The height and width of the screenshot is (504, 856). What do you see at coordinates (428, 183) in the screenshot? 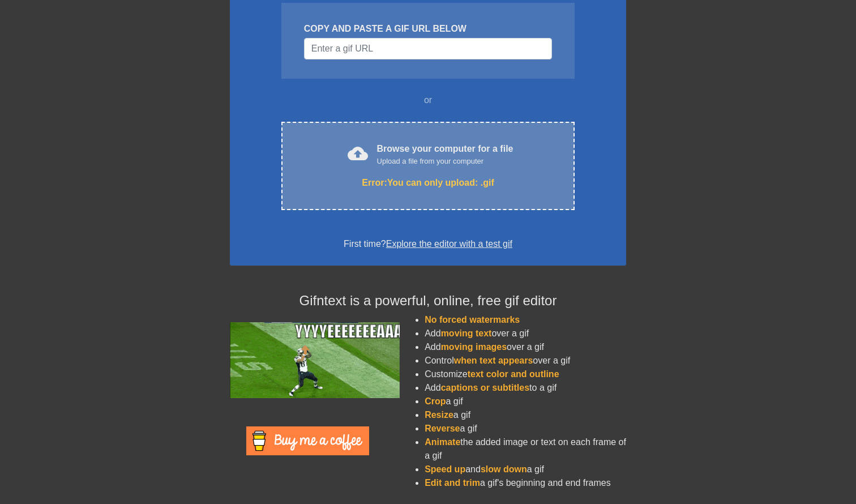
I see `div: Error: You can only upload: .gif` at bounding box center [428, 183].